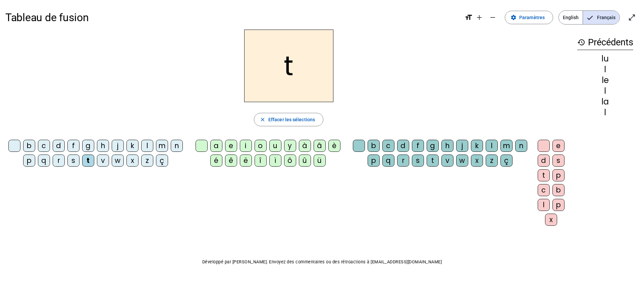 The image size is (644, 306). What do you see at coordinates (605, 42) in the screenshot?
I see `h3: Précédents` at bounding box center [605, 42].